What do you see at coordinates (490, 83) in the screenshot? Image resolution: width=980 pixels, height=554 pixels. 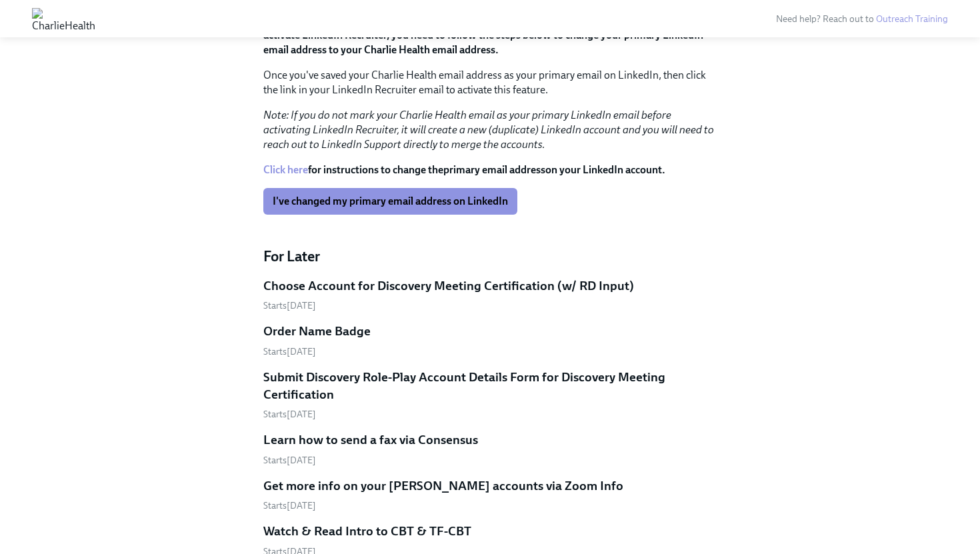 I see `p: Once you've saved your Charlie Health email address as your primary email on LinkedIn, then click...` at bounding box center [490, 83].